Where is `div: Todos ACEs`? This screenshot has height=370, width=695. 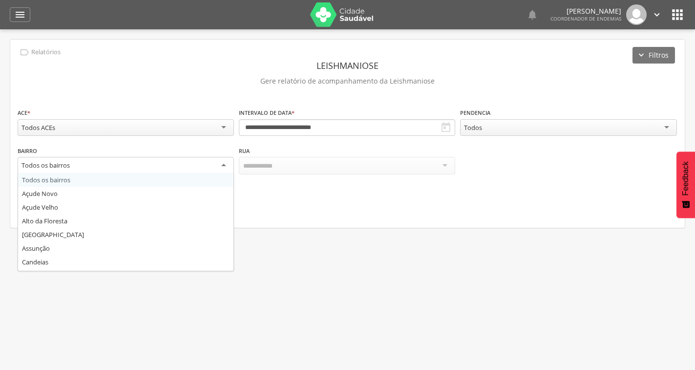 div: Todos ACEs is located at coordinates (38, 128).